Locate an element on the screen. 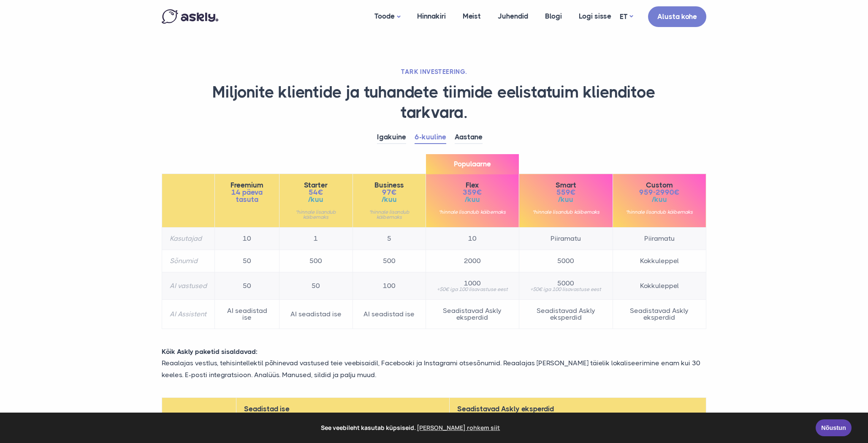 The height and width of the screenshot is (443, 868). td: 100 is located at coordinates (388, 286).